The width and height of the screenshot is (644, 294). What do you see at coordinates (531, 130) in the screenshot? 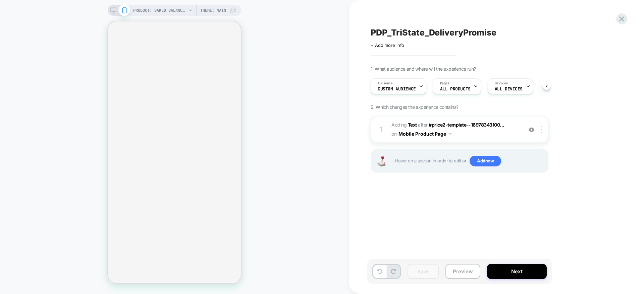
I see `img: crossed eye` at bounding box center [531, 130].